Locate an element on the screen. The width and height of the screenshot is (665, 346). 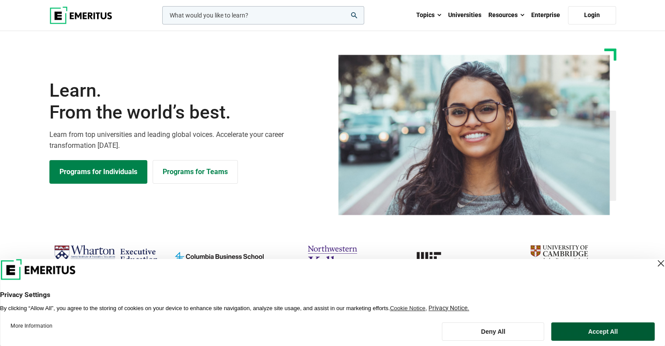
a: MIT-xPRO is located at coordinates (445, 258).